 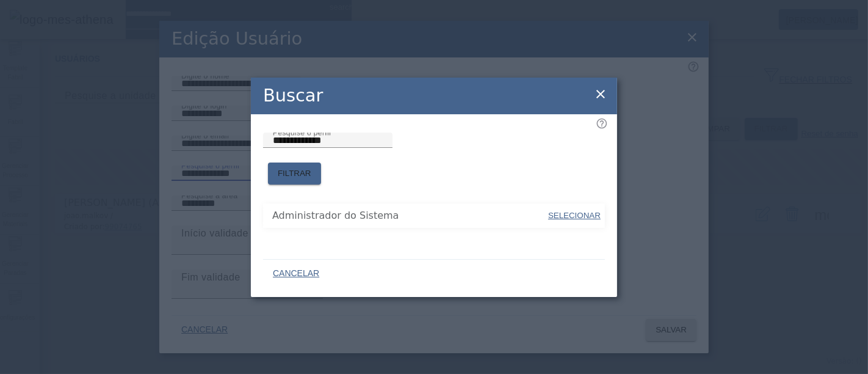 I want to click on mat-label: Pesquise o perfil, so click(x=301, y=132).